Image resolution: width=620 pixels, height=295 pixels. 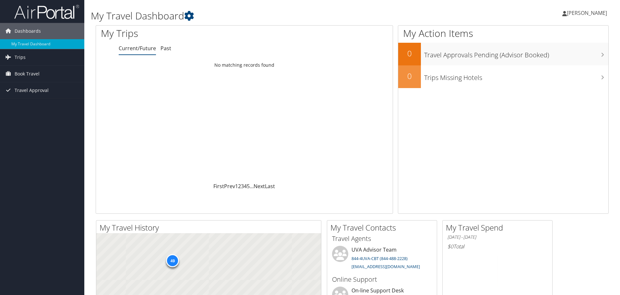 What do you see at coordinates (27, 74) in the screenshot?
I see `span: Book Travel` at bounding box center [27, 74].